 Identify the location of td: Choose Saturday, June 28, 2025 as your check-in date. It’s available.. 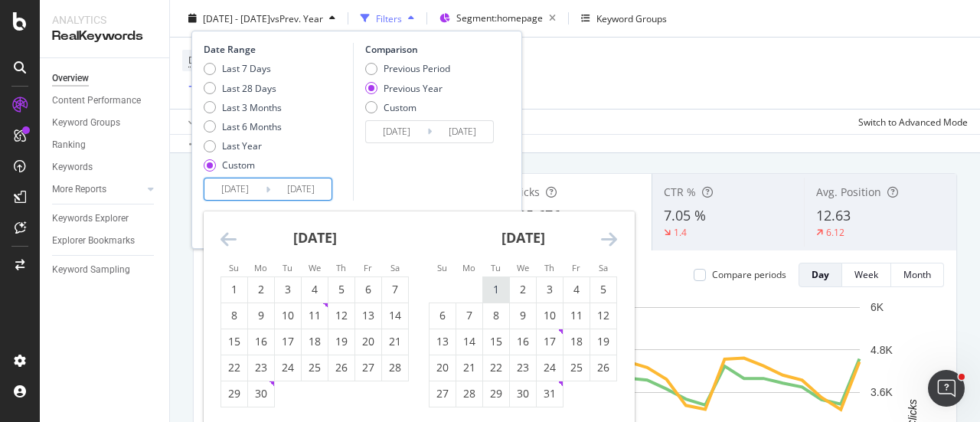
(395, 368).